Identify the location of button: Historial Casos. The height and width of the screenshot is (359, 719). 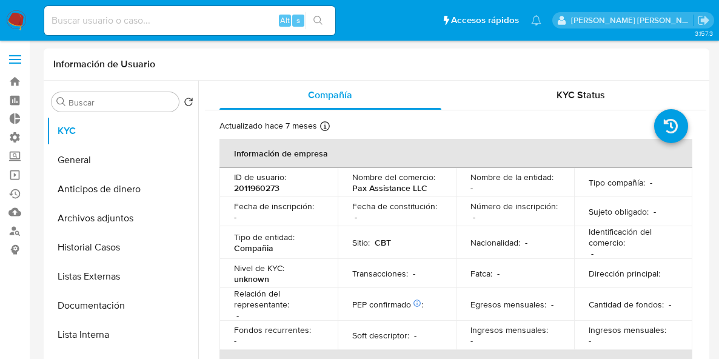
(122, 247).